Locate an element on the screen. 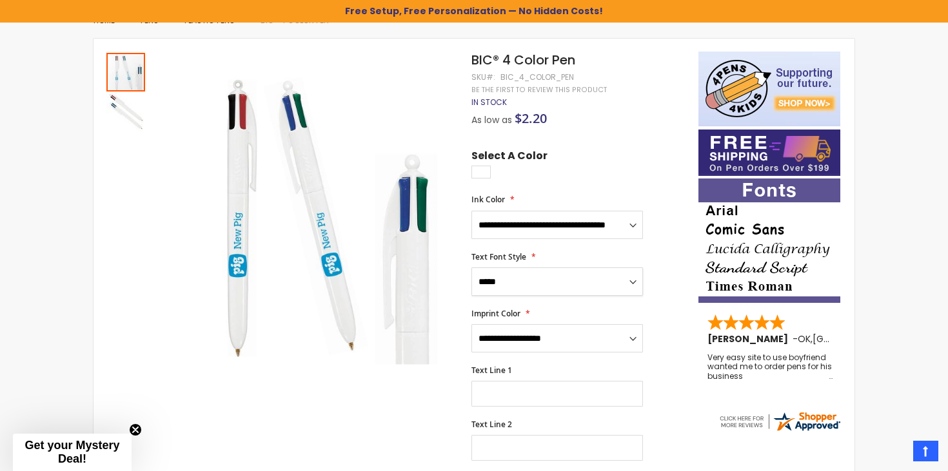 This screenshot has width=948, height=471. span: BIC® 4 Color Pen is located at coordinates (523, 60).